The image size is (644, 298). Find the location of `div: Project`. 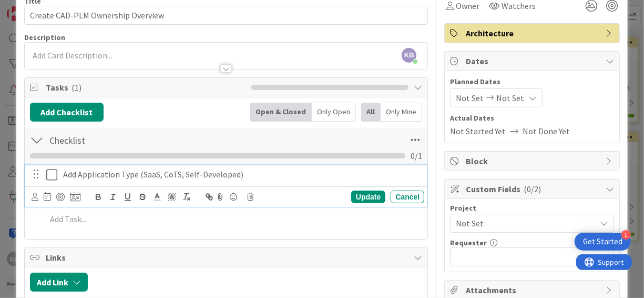

div: Project is located at coordinates (532, 208).